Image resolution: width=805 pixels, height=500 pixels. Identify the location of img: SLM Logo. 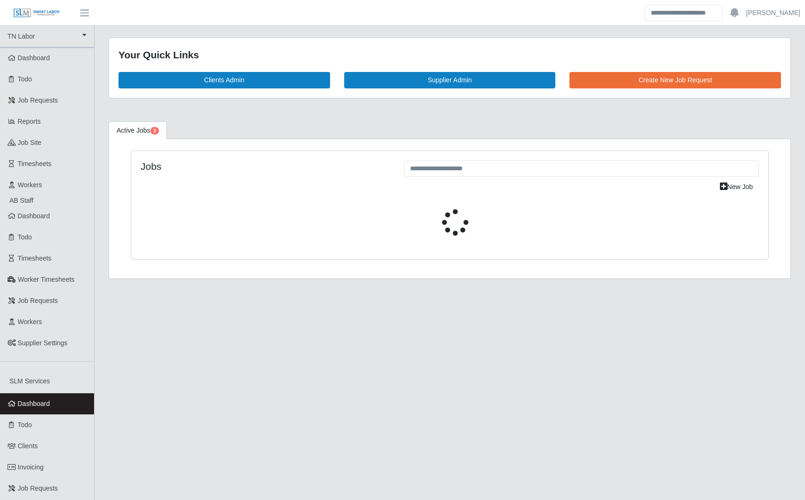
(37, 13).